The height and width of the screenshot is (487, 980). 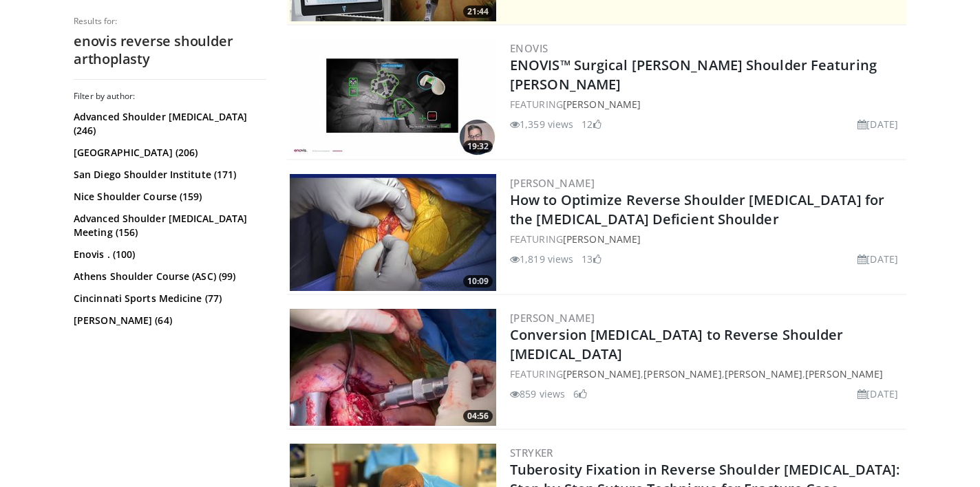 What do you see at coordinates (393, 98) in the screenshot?
I see `a: 19:32` at bounding box center [393, 98].